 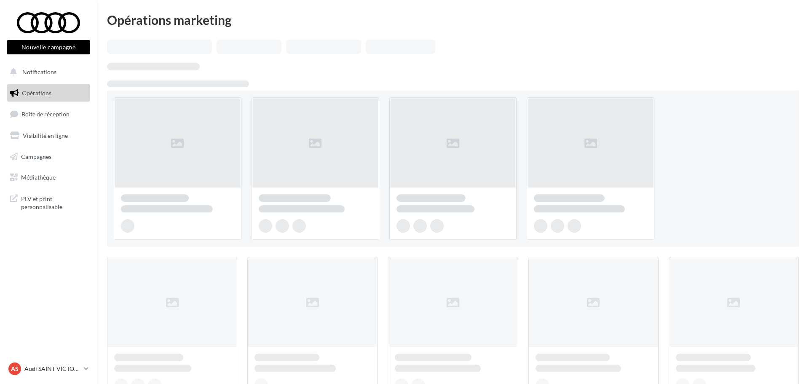 What do you see at coordinates (54, 202) in the screenshot?
I see `span: PLV et print personnalisable` at bounding box center [54, 202].